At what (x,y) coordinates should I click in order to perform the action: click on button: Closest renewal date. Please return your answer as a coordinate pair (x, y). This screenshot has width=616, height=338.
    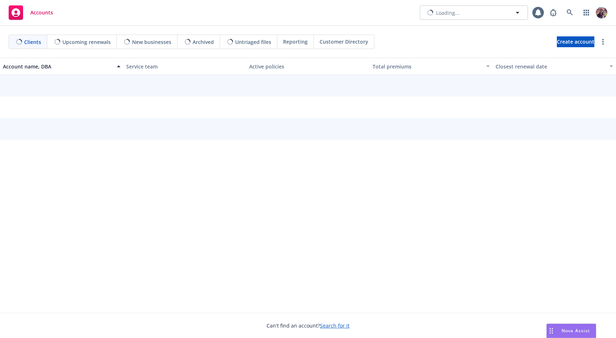
    Looking at the image, I should click on (554, 66).